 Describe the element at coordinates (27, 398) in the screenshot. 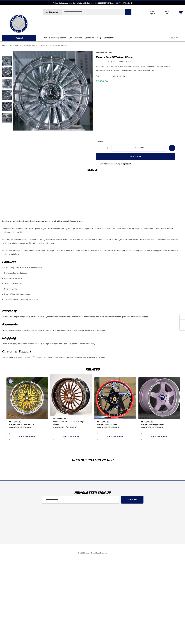

I see `img: Players Club 20 Mesh 2-Piece Wheels` at that location.